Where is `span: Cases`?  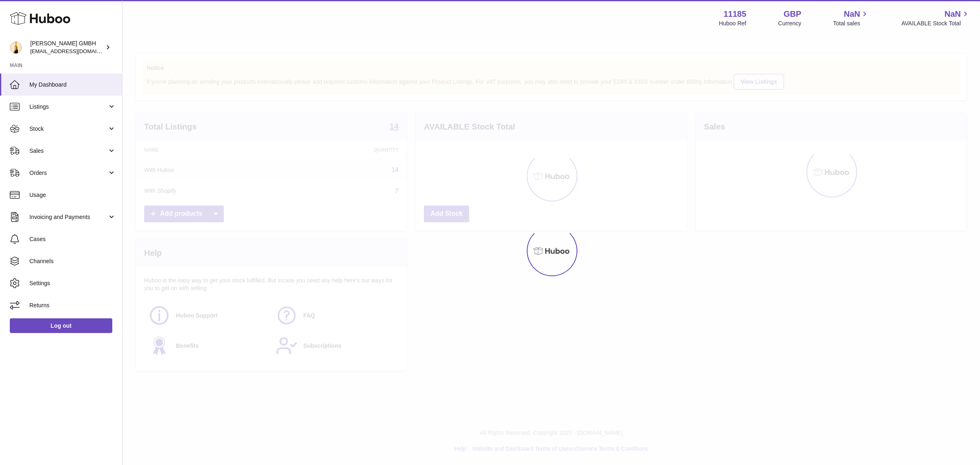 span: Cases is located at coordinates (73, 239).